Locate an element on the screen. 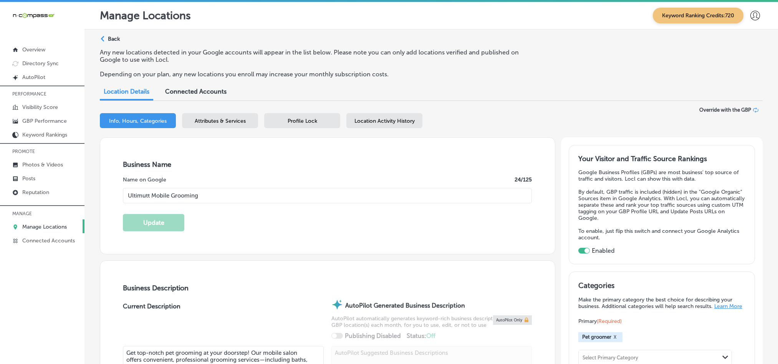 This screenshot has width=778, height=364. p: To enable, just flip this switch and connect your Google Analytics account. is located at coordinates (661, 235).